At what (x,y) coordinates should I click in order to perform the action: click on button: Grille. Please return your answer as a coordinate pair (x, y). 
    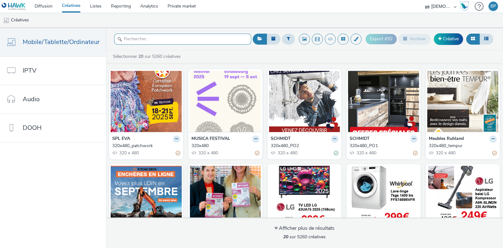
    Looking at the image, I should click on (473, 39).